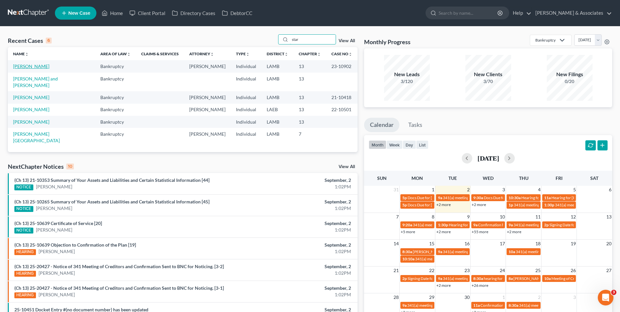 The width and height of the screenshot is (620, 312). I want to click on span: 9:20a, so click(408, 225).